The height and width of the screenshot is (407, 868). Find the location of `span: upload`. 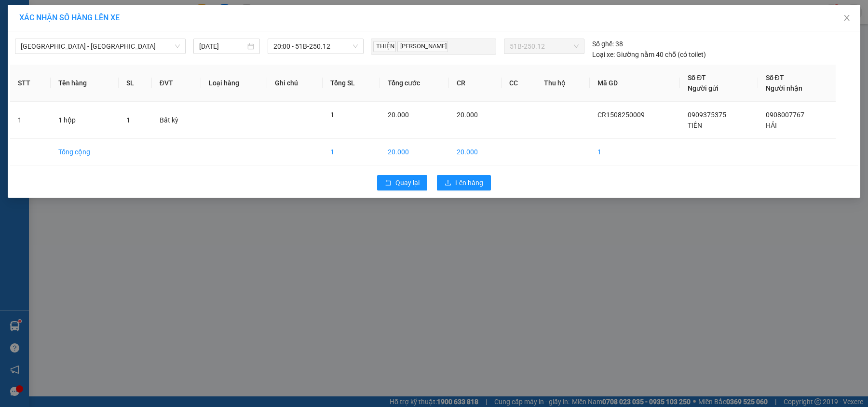

span: upload is located at coordinates (448, 183).